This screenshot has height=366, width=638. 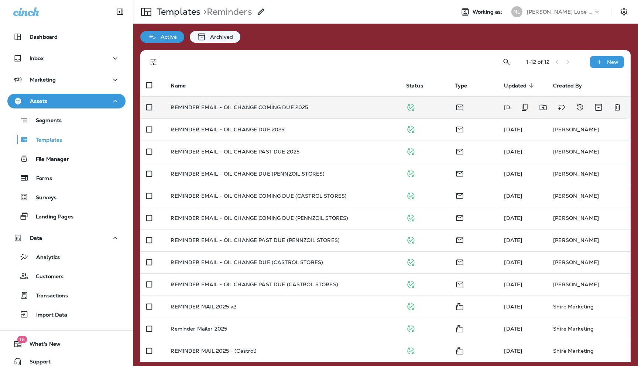 I want to click on p: Surveys, so click(x=42, y=198).